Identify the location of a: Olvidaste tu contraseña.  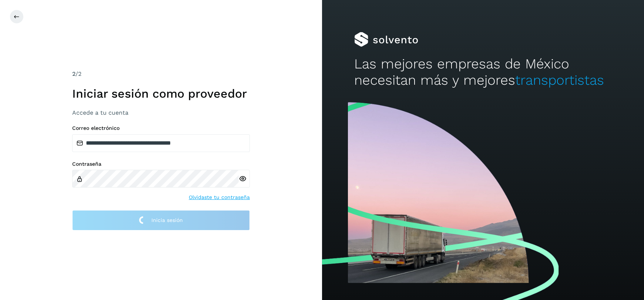
(220, 197).